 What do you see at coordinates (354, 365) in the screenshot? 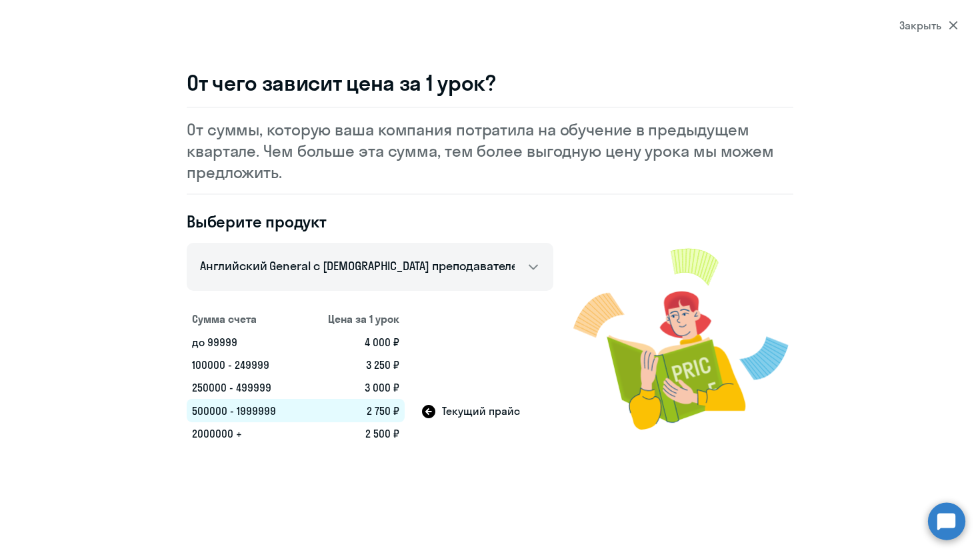
I see `td: 3 250 ₽` at bounding box center [354, 365].